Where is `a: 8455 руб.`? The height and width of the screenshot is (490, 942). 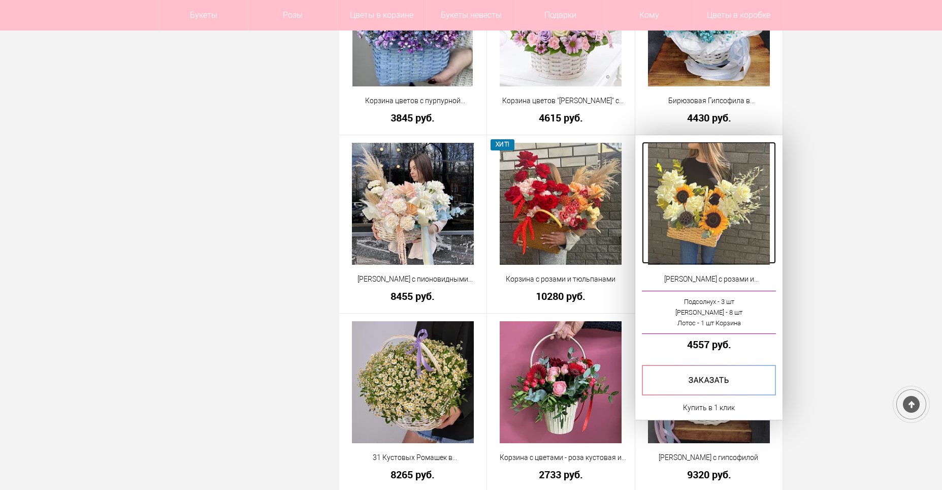 a: 8455 руб. is located at coordinates (413, 296).